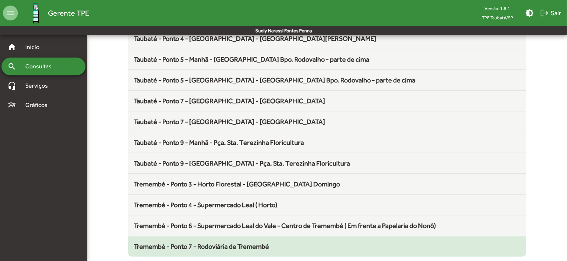  Describe the element at coordinates (12, 86) in the screenshot. I see `mat-icon: headset_mic` at that location.